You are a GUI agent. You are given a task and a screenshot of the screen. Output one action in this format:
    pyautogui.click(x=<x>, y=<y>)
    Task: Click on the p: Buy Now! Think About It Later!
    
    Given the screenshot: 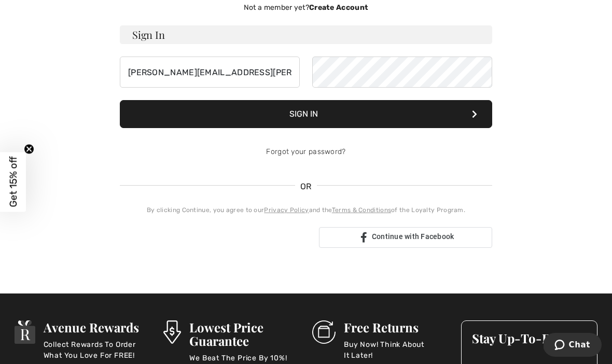 What is the action you would take?
    pyautogui.click(x=396, y=349)
    